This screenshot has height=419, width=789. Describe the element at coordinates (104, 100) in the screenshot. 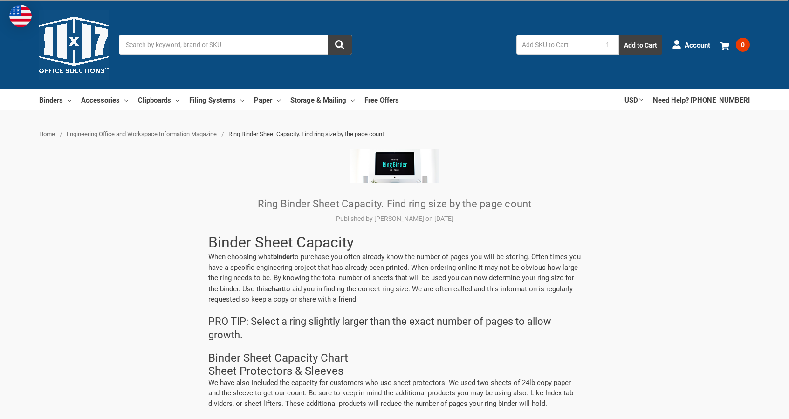

I see `a: Accessories` at that location.